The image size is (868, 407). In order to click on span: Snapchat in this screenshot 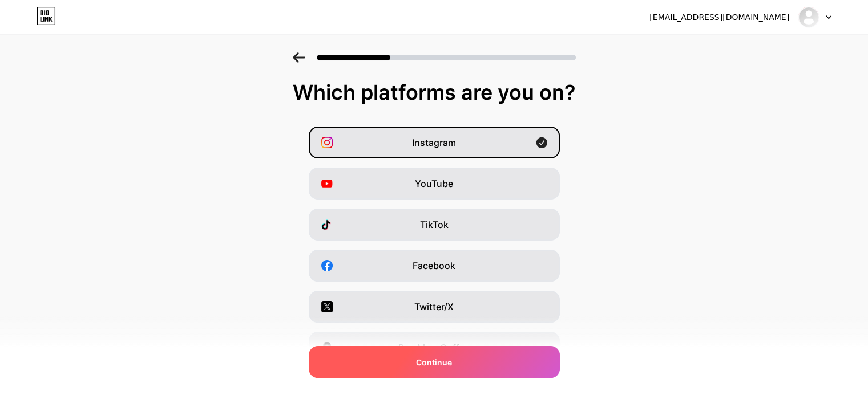, I will do `click(434, 389)`.